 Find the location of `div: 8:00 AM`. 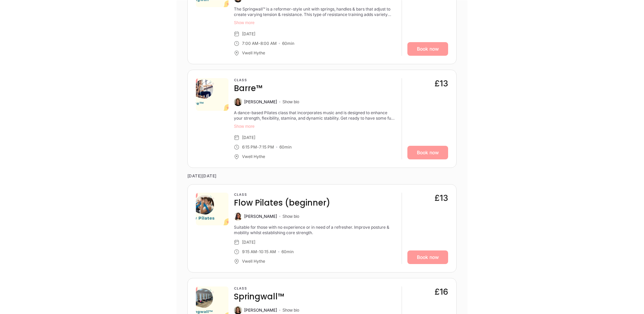

div: 8:00 AM is located at coordinates (268, 43).